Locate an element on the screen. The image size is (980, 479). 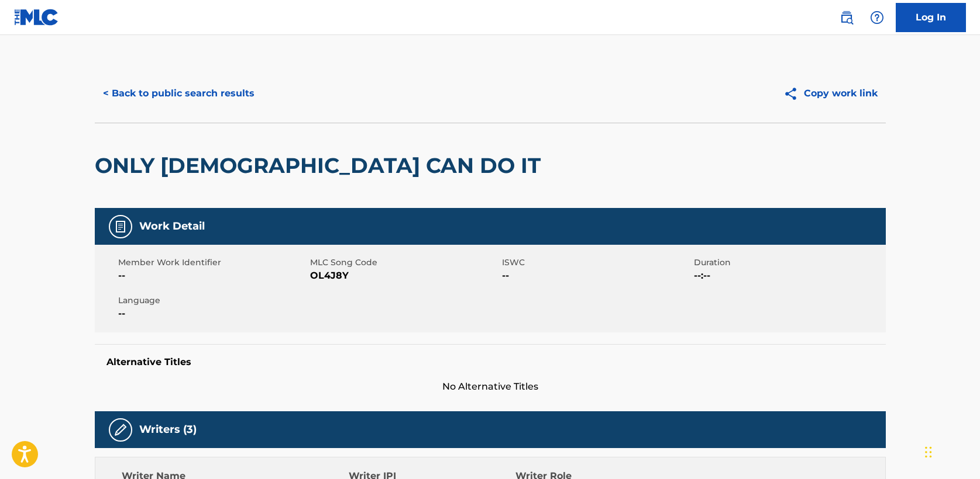
span: Member Work Identifier is located at coordinates (213, 263).